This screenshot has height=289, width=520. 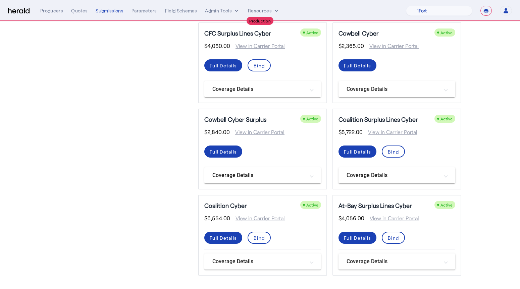 What do you see at coordinates (235, 119) in the screenshot?
I see `h5: Cowbell Cyber Surplus` at bounding box center [235, 119].